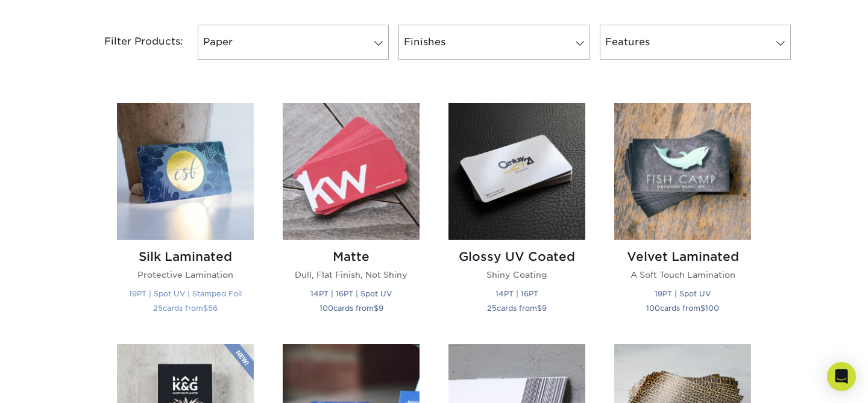 The image size is (868, 403). What do you see at coordinates (517, 257) in the screenshot?
I see `h2: Glossy UV Coated` at bounding box center [517, 257].